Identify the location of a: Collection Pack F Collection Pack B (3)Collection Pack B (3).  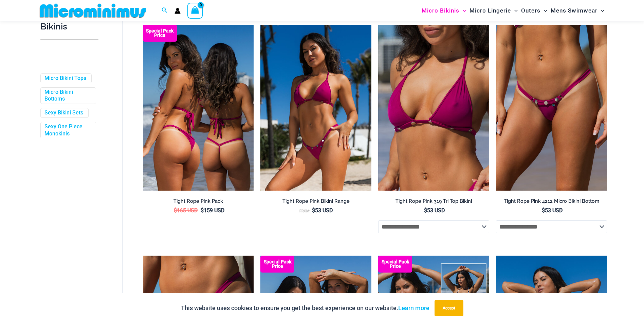
(198, 108).